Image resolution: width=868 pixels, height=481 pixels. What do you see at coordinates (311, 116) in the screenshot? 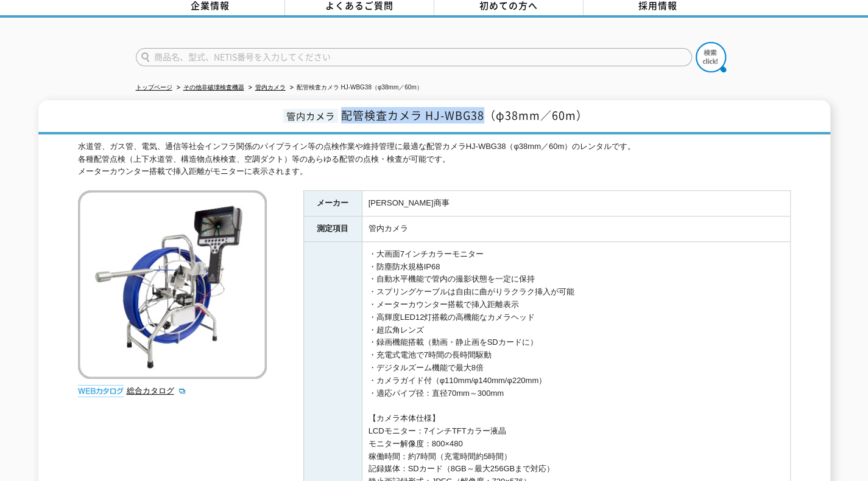
I see `span: 管内カメラ` at bounding box center [311, 116].